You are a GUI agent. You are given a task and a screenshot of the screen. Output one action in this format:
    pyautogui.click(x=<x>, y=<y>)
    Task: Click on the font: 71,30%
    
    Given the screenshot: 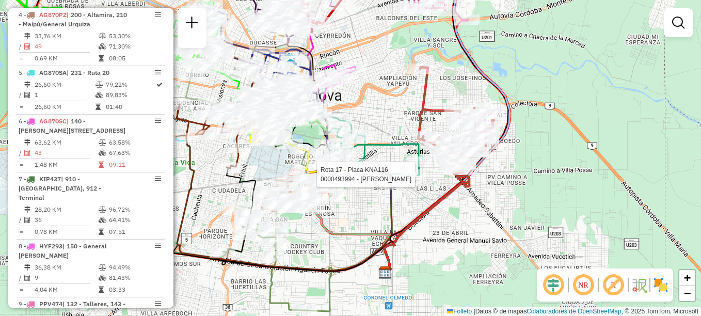 What is the action you would take?
    pyautogui.click(x=120, y=46)
    